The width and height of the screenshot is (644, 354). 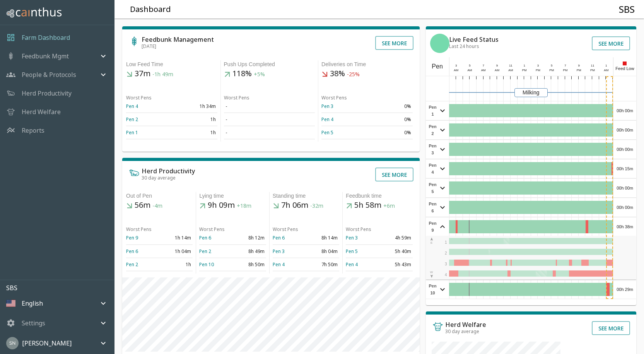 What do you see at coordinates (446, 242) in the screenshot?
I see `span: 1` at bounding box center [446, 242].